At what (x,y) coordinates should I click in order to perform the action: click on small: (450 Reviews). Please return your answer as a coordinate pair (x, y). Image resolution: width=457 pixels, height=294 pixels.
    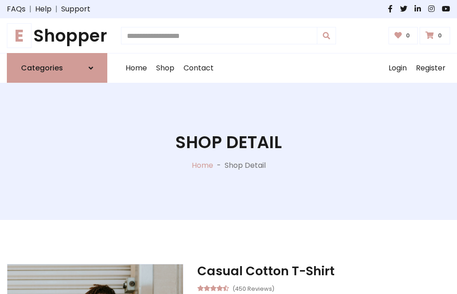
    Looking at the image, I should click on (253, 288).